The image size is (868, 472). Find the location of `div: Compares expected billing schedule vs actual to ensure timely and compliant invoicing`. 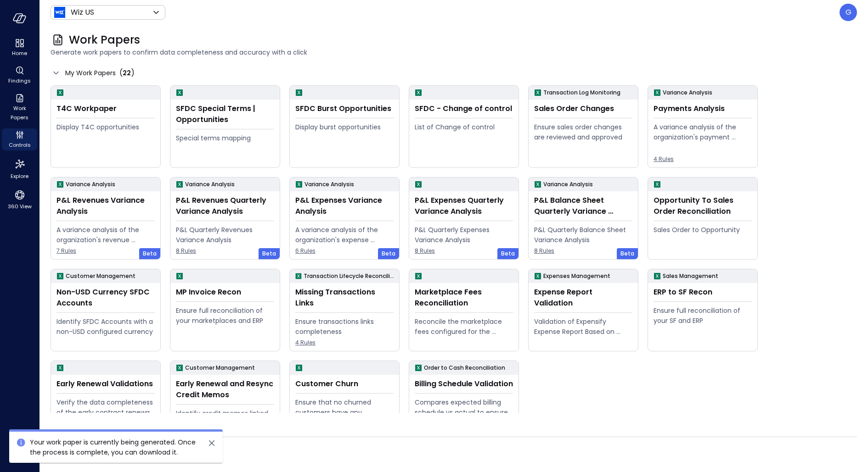

div: Compares expected billing schedule vs actual to ensure timely and compliant invoicing is located at coordinates (464, 407).